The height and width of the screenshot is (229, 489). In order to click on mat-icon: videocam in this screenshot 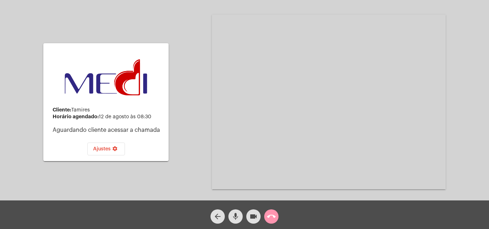, I will do `click(253, 217)`.